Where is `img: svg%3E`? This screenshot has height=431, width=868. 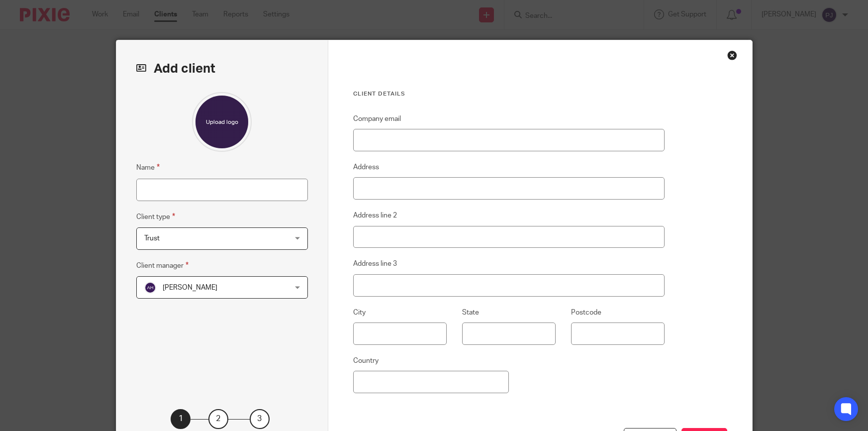
img: svg%3E is located at coordinates (150, 288).